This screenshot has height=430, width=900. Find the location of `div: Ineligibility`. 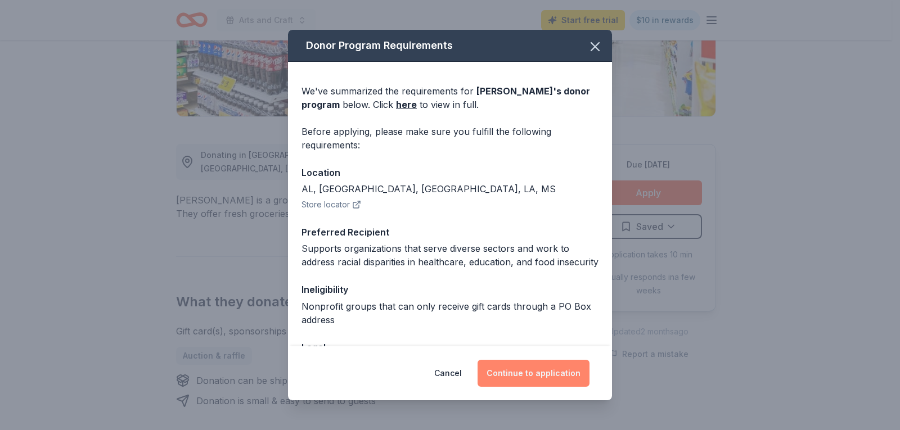

div: Ineligibility is located at coordinates (450, 290).